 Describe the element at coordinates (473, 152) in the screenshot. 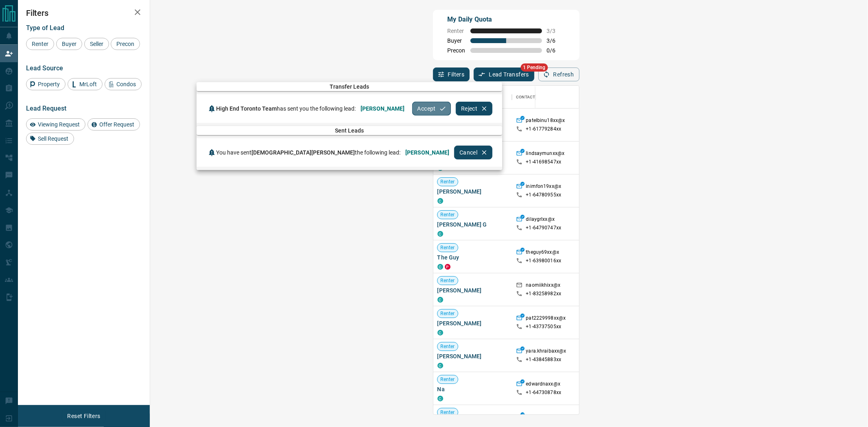

I see `button: Cancel` at that location.